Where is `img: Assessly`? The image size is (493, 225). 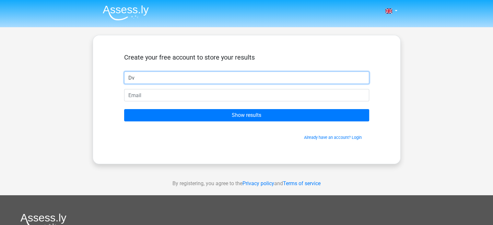
img: Assessly is located at coordinates (126, 13).